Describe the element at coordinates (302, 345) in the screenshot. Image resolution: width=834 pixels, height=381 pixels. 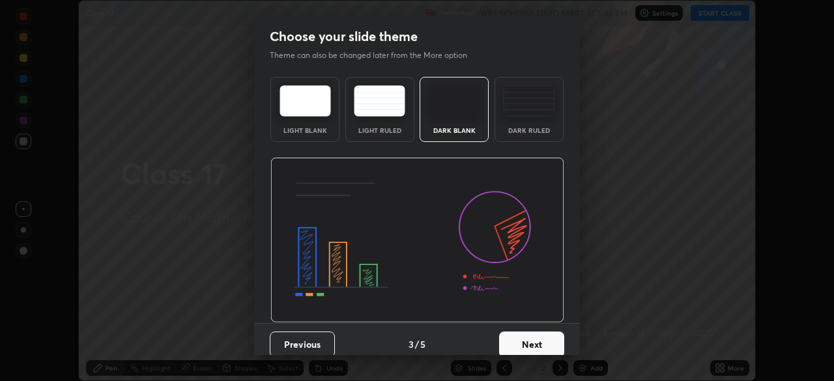
I see `button: Previous` at that location.